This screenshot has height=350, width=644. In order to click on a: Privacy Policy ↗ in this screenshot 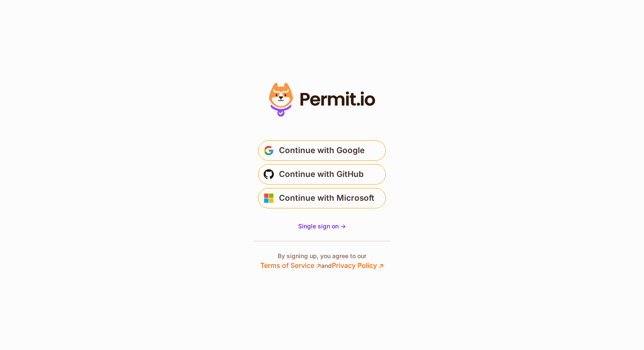, I will do `click(357, 266)`.